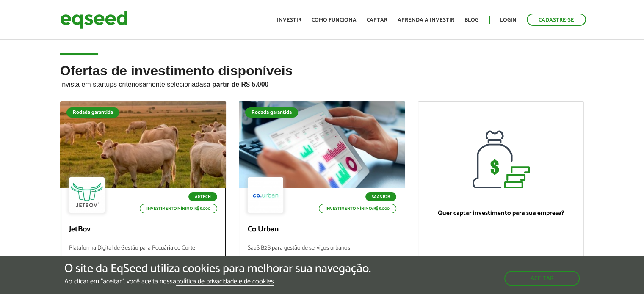 Image resolution: width=644 pixels, height=294 pixels. Describe the element at coordinates (322, 254) in the screenshot. I see `p: SaaS B2B para gestão de serviços urbanos` at that location.